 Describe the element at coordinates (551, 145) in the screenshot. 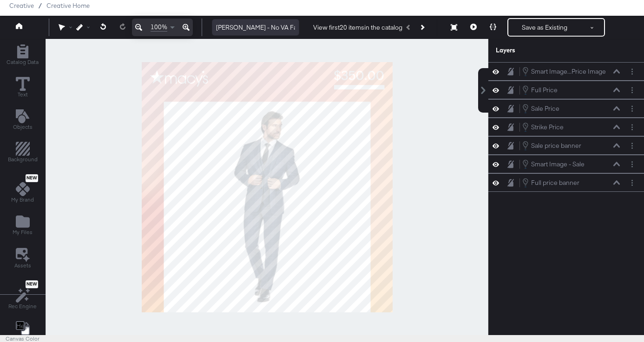

I see `button: Sale price banner` at that location.